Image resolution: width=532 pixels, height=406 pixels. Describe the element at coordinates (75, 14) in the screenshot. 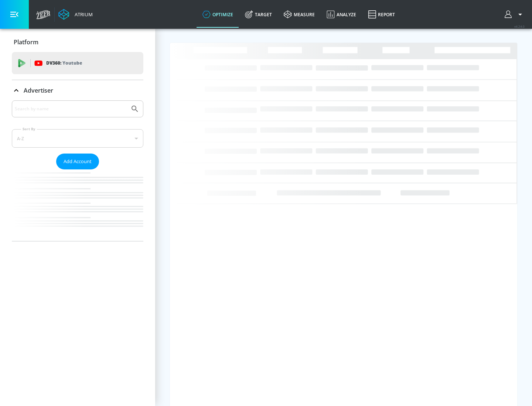

I see `a: Atrium` at that location.